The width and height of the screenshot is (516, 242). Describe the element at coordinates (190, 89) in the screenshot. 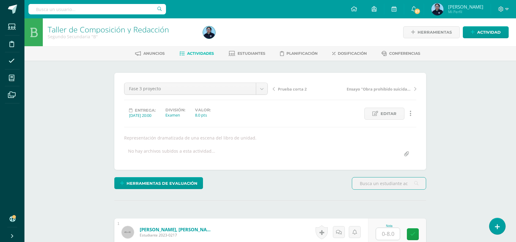

I see `span: Fase 3 proyecto` at that location.